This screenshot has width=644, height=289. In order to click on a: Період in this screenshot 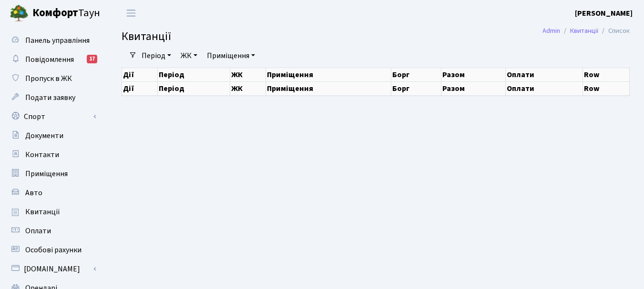, I will do `click(156, 56)`.